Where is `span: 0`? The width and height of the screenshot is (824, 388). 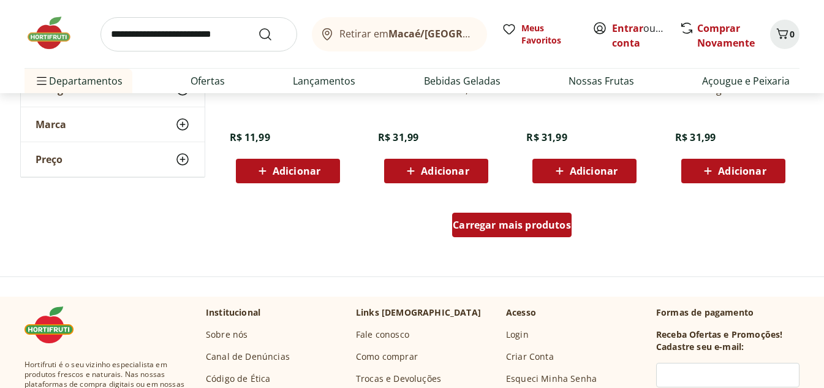 span: 0 is located at coordinates (792, 34).